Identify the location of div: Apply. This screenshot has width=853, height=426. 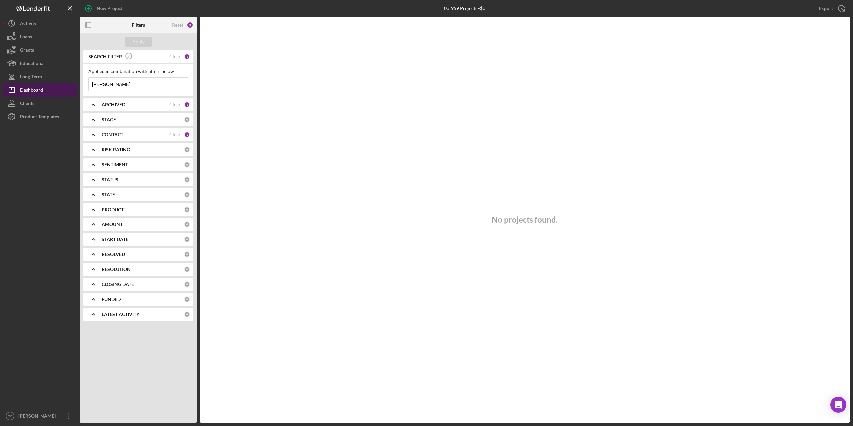
(138, 42).